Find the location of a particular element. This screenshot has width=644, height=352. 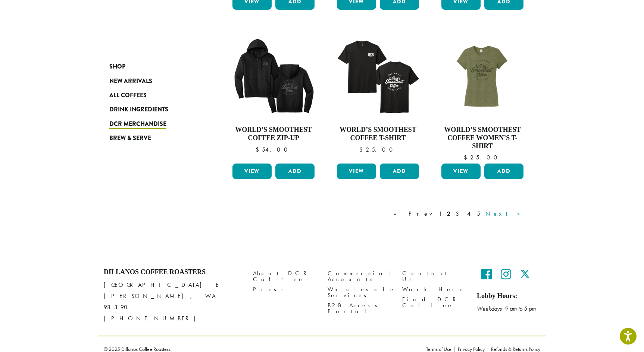

a: DCR Merchandise is located at coordinates (154, 124).